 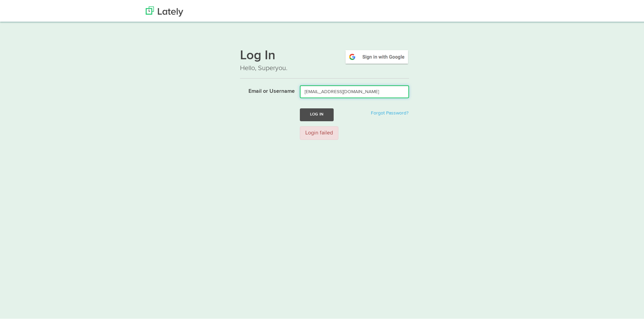 I want to click on div: Login failed, so click(x=319, y=132).